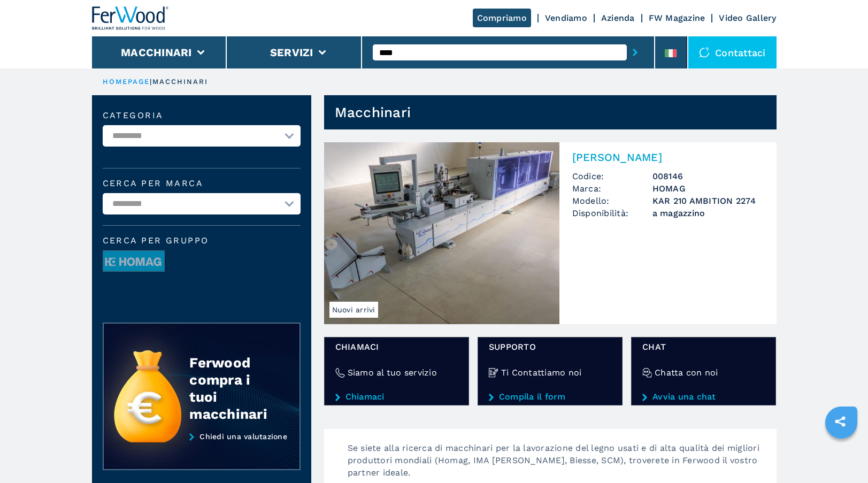 Image resolution: width=868 pixels, height=483 pixels. I want to click on h4: Siamo al tuo servizio, so click(392, 372).